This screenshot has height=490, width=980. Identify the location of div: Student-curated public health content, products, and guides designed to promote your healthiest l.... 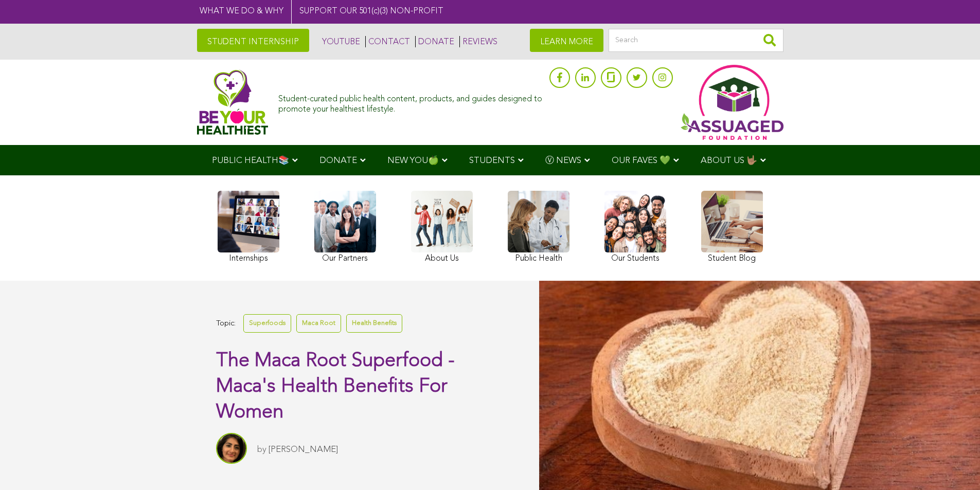
(411, 102).